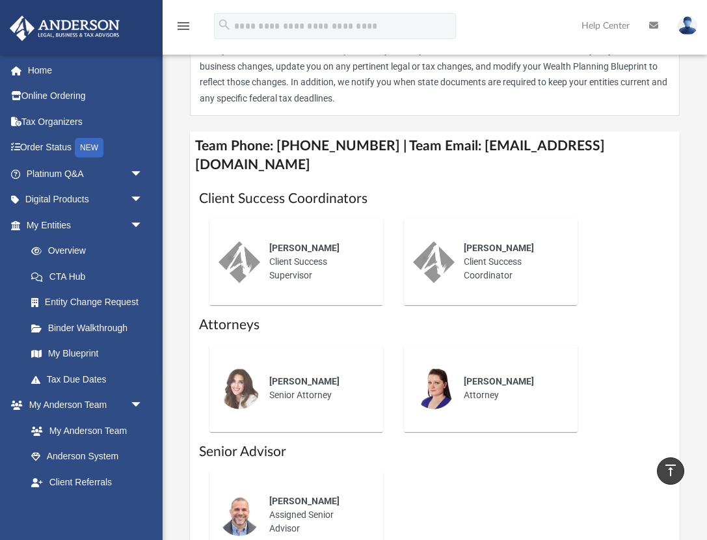 This screenshot has width=707, height=540. What do you see at coordinates (84, 431) in the screenshot?
I see `a: My Anderson Team` at bounding box center [84, 431].